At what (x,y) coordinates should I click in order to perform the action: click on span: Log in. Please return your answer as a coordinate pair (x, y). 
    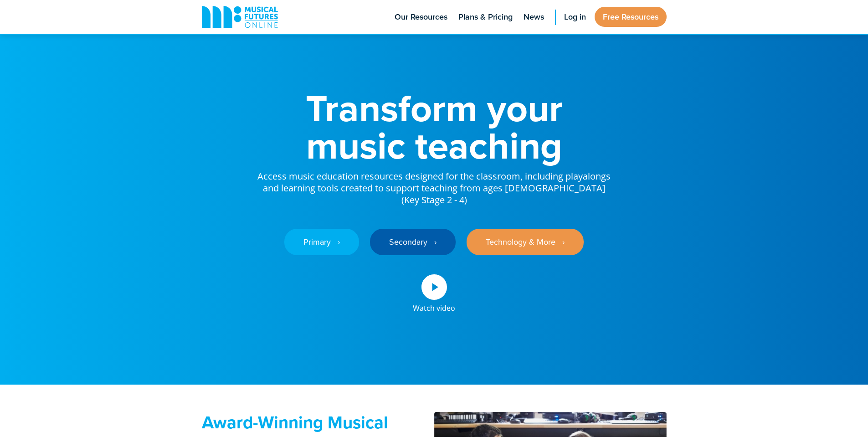
    Looking at the image, I should click on (575, 17).